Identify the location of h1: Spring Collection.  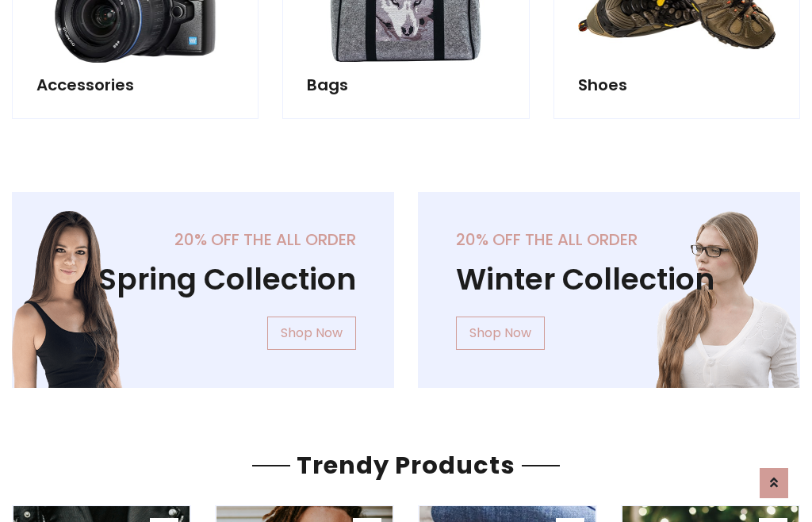
(203, 279).